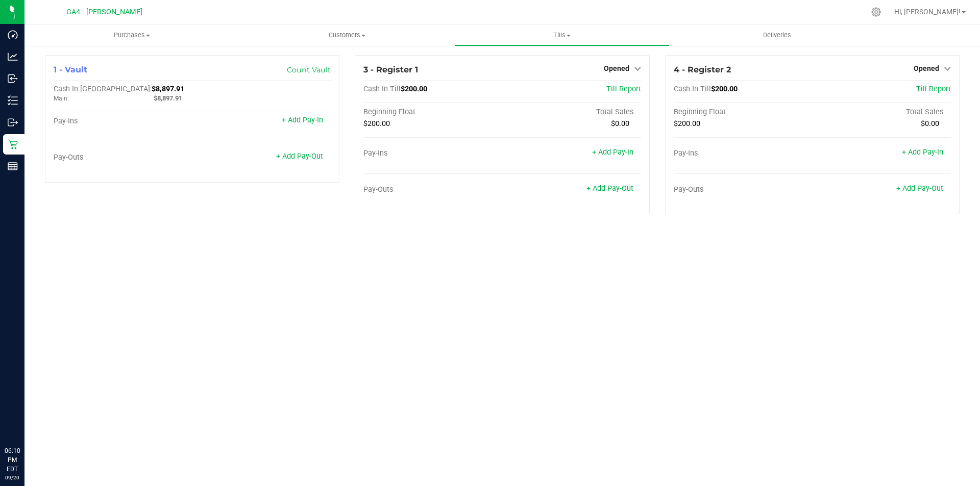 This screenshot has height=486, width=980. Describe the element at coordinates (132, 35) in the screenshot. I see `span: Purchases` at that location.